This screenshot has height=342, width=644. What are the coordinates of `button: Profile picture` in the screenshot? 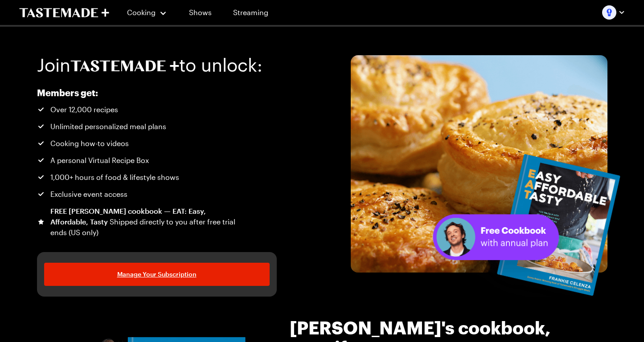 It's located at (614, 13).